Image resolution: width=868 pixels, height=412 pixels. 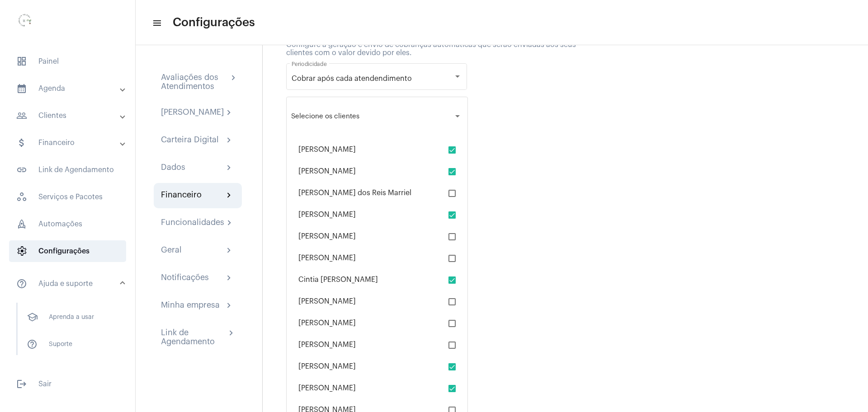 What do you see at coordinates (70, 284) in the screenshot?
I see `mat-expansion-panel-header: sidenav iconAjuda e suporte` at bounding box center [70, 284].